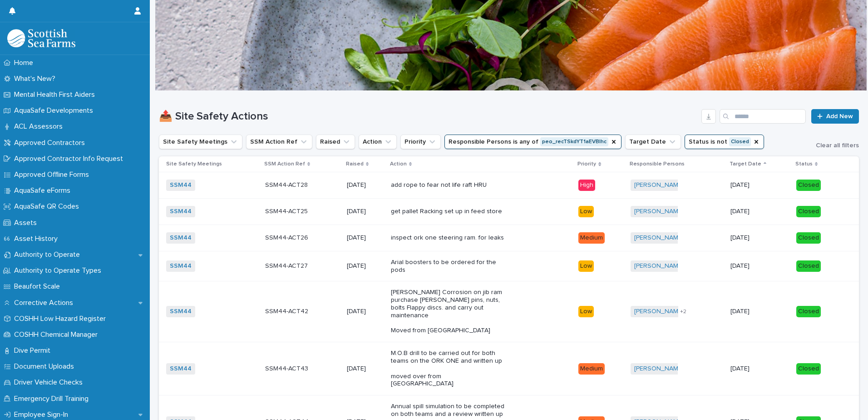 This screenshot has width=868, height=420. What do you see at coordinates (288, 236) in the screenshot?
I see `p: SSM44-ACT26` at bounding box center [288, 236].